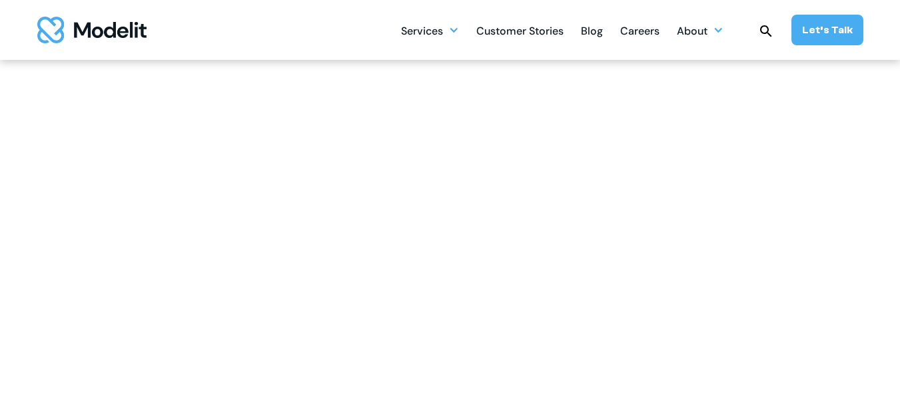 The height and width of the screenshot is (404, 900). What do you see at coordinates (520, 32) in the screenshot?
I see `div: Customer Stories` at bounding box center [520, 32].